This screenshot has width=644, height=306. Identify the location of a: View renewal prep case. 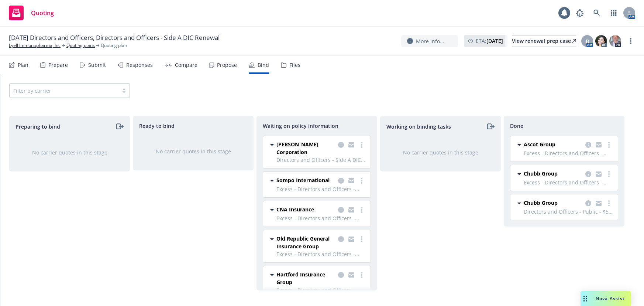
(544, 41).